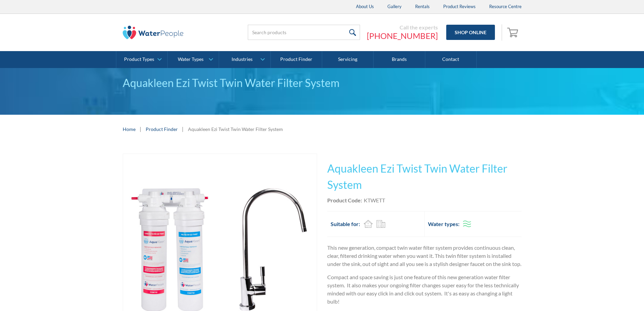 This screenshot has height=311, width=644. What do you see at coordinates (424, 256) in the screenshot?
I see `p: This new generation, compact twin water filter system provides continuous clean, clear, filtered ...` at bounding box center [424, 256].